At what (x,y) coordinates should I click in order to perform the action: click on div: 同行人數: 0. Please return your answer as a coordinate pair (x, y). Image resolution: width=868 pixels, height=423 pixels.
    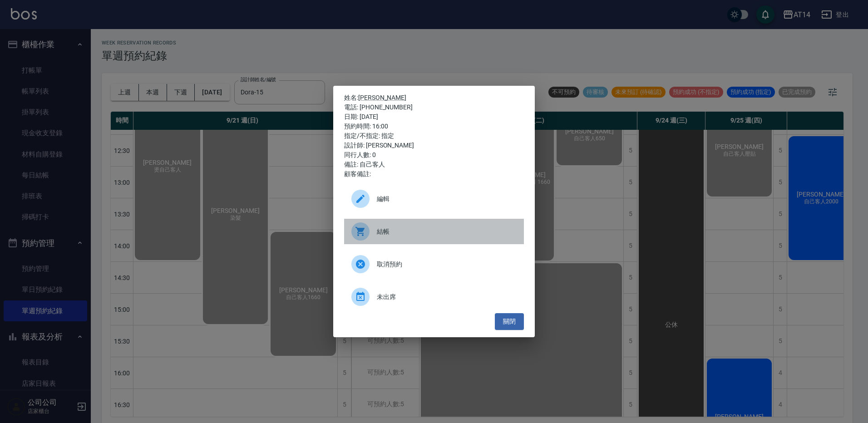
    Looking at the image, I should click on (434, 155).